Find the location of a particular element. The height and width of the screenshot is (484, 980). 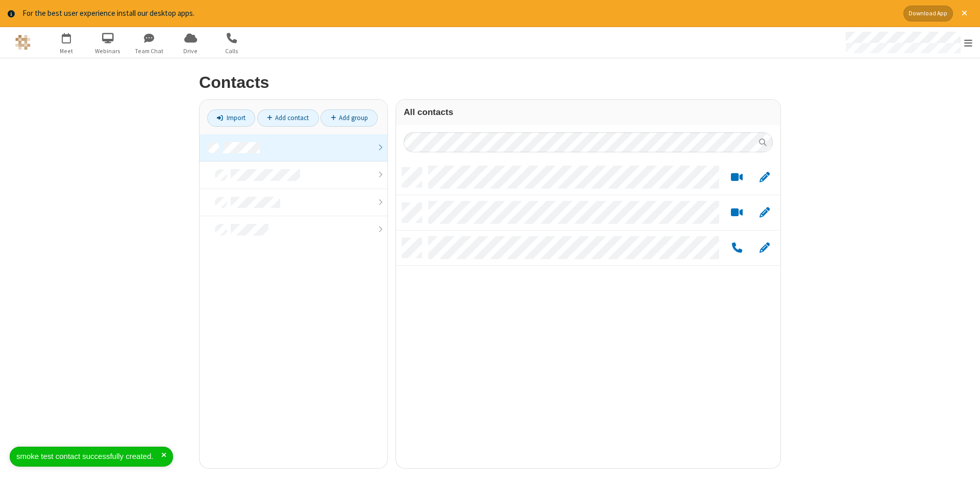

span: Drive is located at coordinates (191, 51).